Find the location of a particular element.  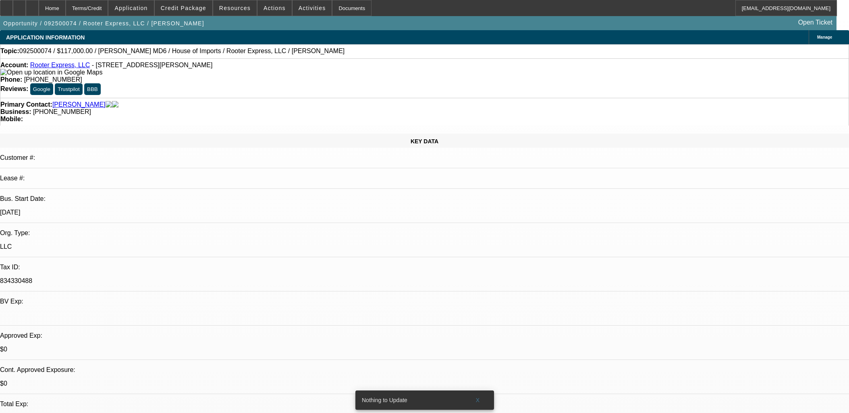

span: Manage is located at coordinates (825, 37).